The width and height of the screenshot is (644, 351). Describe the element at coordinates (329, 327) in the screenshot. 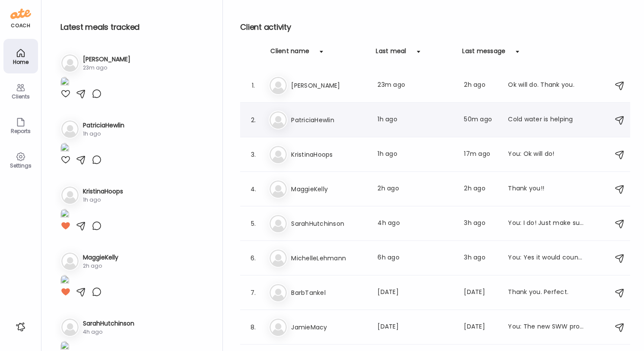

I see `h3: JamieMacy` at that location.